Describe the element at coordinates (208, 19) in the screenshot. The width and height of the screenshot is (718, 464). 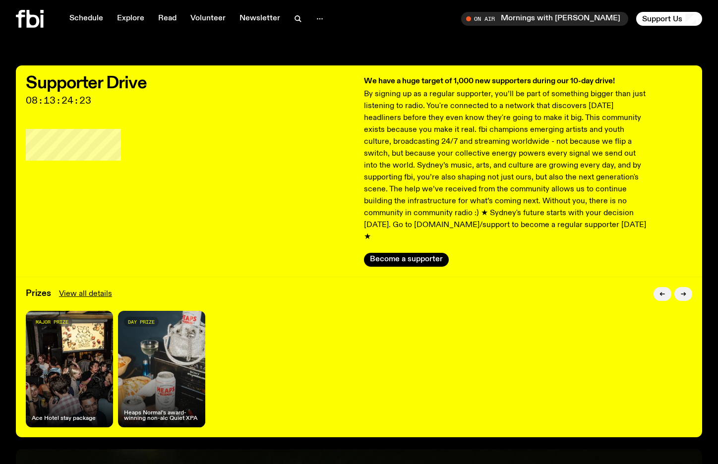
I see `a: Volunteer` at that location.